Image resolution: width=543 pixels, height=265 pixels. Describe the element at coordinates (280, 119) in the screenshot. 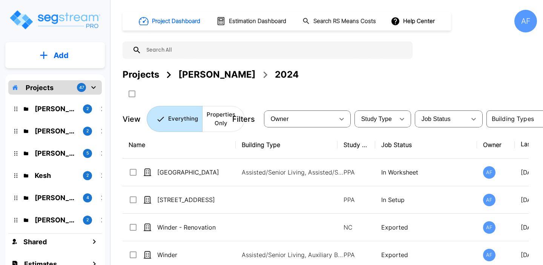

I see `span: Owner` at that location.